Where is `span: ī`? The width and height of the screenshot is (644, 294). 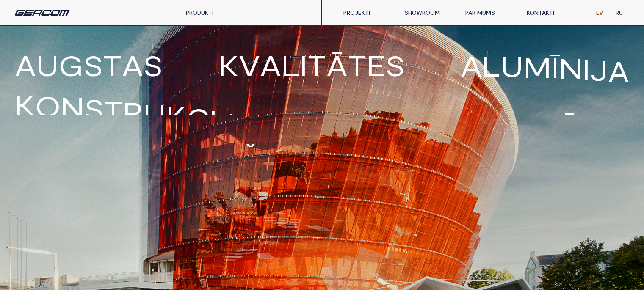
span: ī is located at coordinates (555, 67).